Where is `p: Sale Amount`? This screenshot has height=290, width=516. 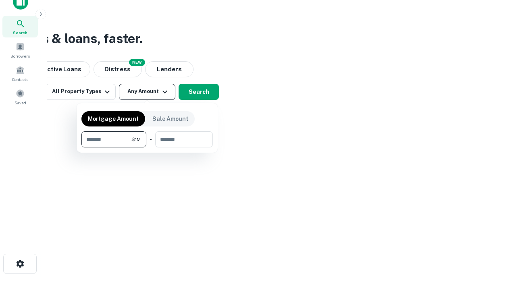 p: Sale Amount is located at coordinates (170, 119).